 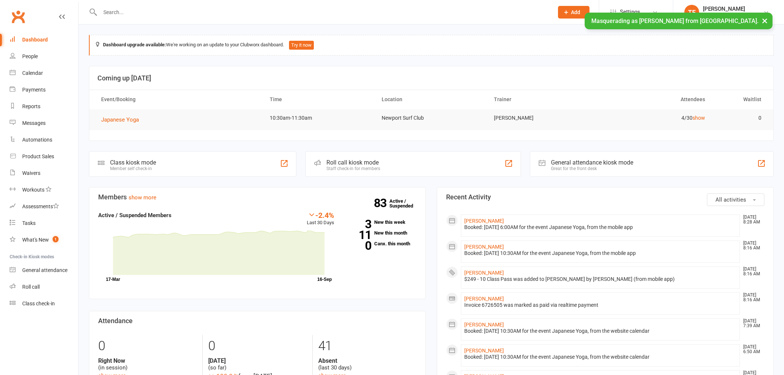 I want to click on div: Assessments, so click(x=40, y=206).